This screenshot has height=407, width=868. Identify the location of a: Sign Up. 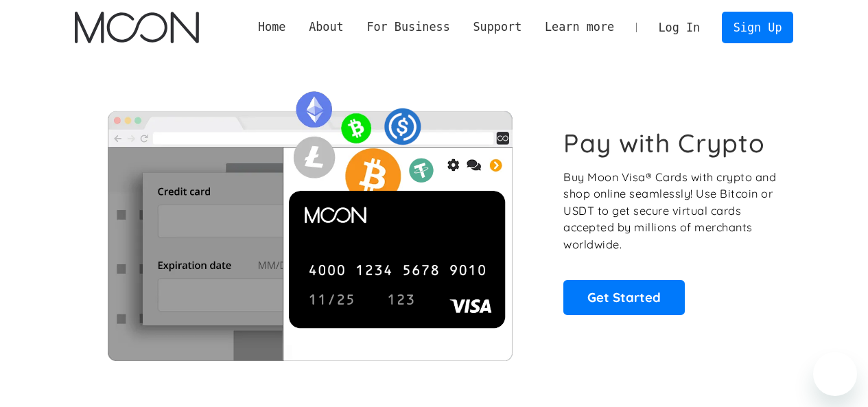
(758, 27).